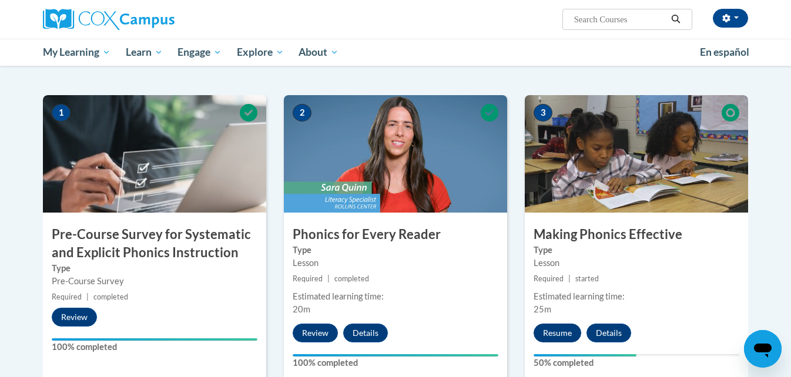  I want to click on span: started, so click(587, 279).